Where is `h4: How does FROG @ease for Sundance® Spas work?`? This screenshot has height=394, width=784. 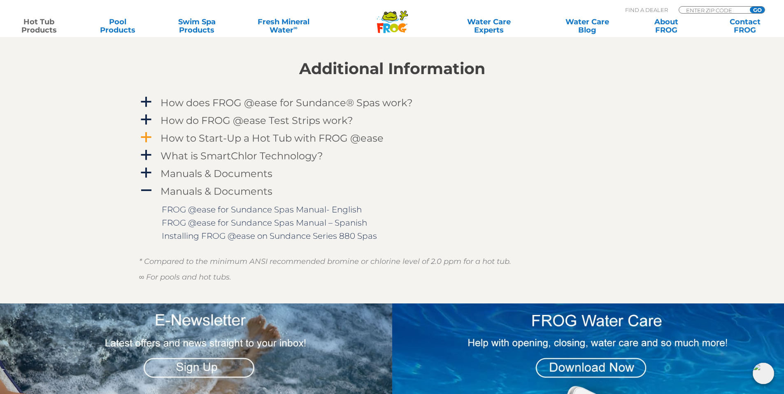
h4: How does FROG @ease for Sundance® Spas work? is located at coordinates (286, 102).